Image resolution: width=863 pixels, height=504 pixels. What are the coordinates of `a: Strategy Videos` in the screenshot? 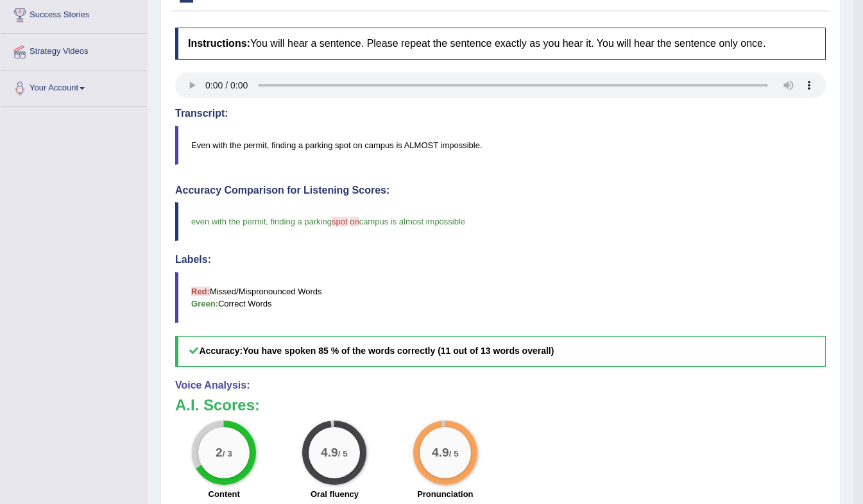 It's located at (74, 50).